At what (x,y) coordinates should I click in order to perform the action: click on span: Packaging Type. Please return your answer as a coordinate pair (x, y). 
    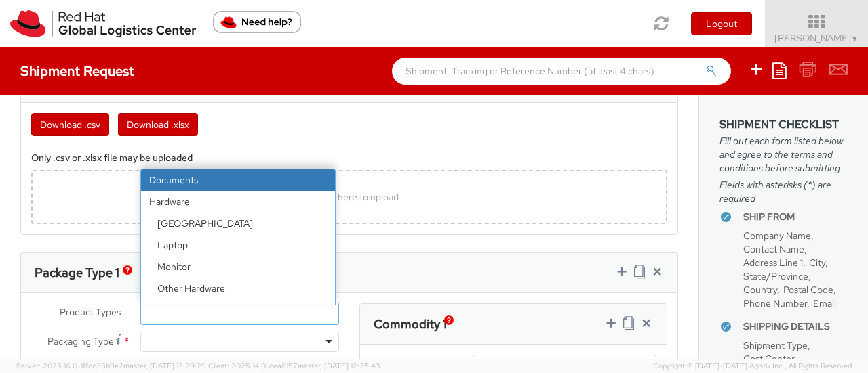
    Looking at the image, I should click on (81, 341).